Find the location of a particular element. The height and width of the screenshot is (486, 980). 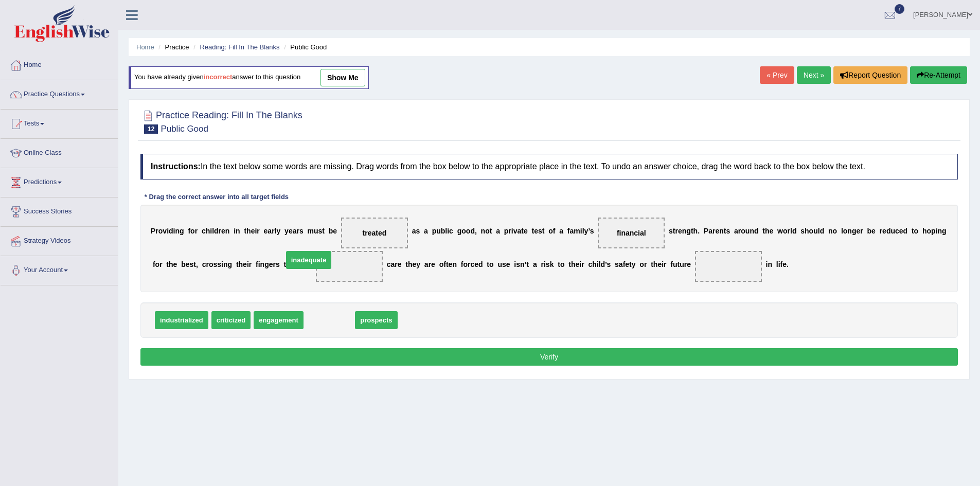

div: You have already given answer to this question is located at coordinates (249, 78).